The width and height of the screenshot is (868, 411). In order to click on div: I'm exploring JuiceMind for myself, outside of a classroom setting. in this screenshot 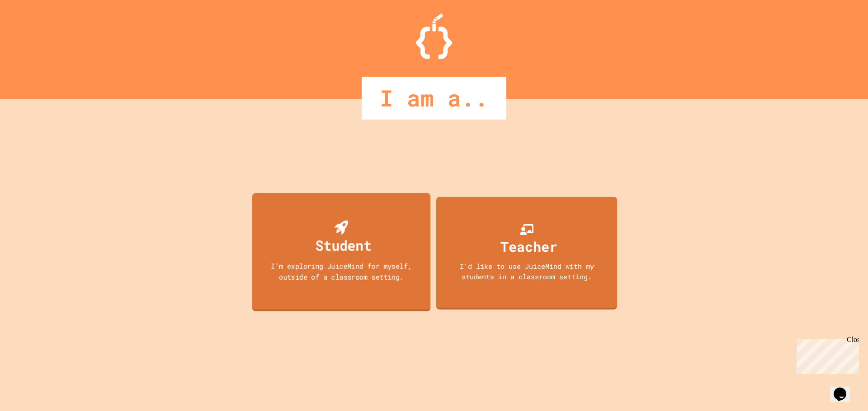, I will do `click(341, 271)`.